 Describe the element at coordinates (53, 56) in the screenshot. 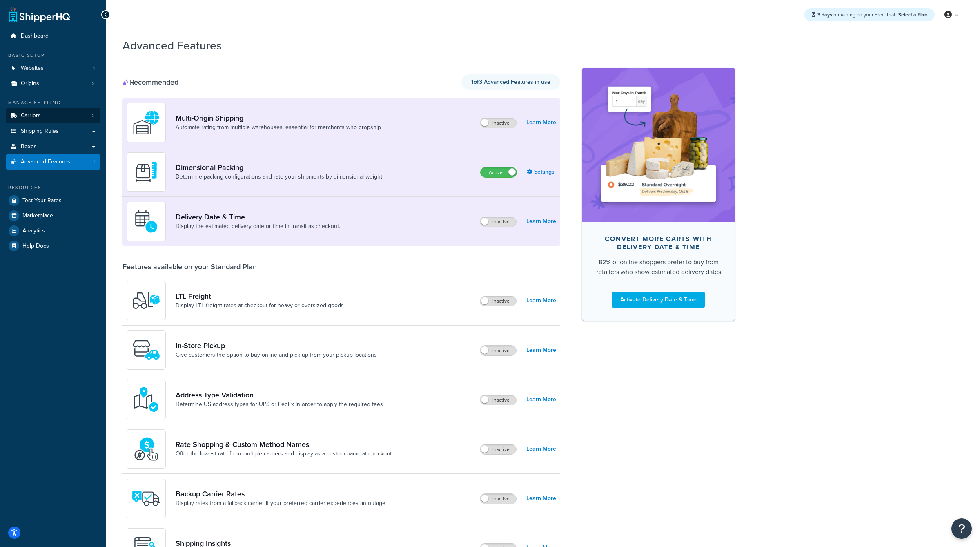

I see `div: Basic Setup` at that location.